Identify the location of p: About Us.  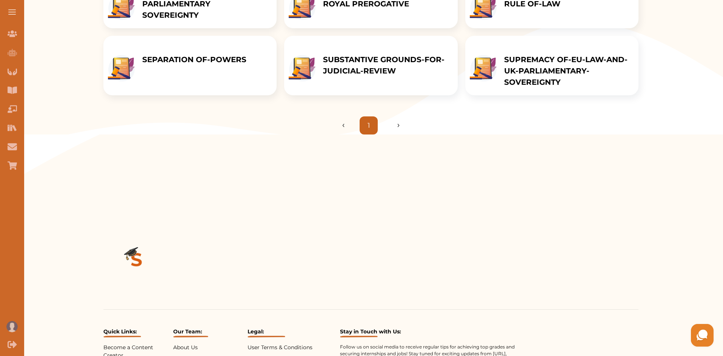
(190, 348).